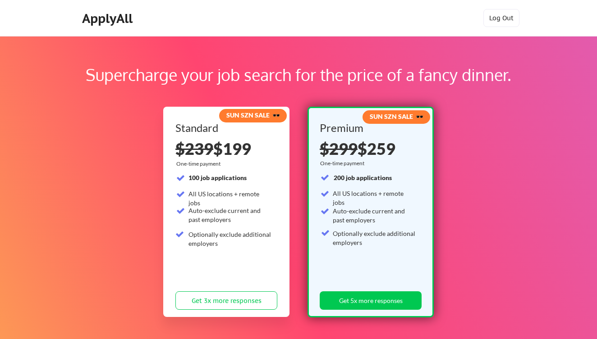 This screenshot has width=597, height=339. I want to click on strong: 200 job applications, so click(362, 178).